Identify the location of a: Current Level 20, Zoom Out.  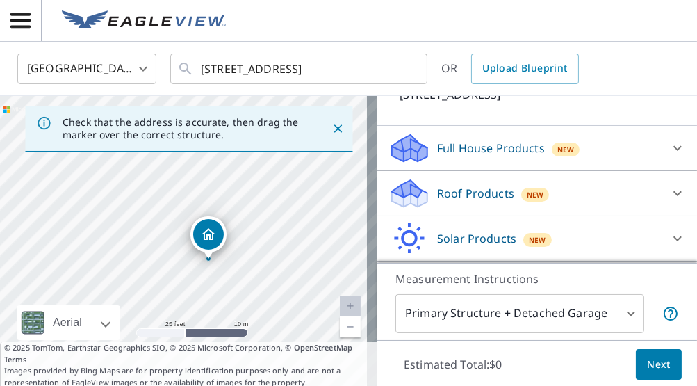
(350, 327).